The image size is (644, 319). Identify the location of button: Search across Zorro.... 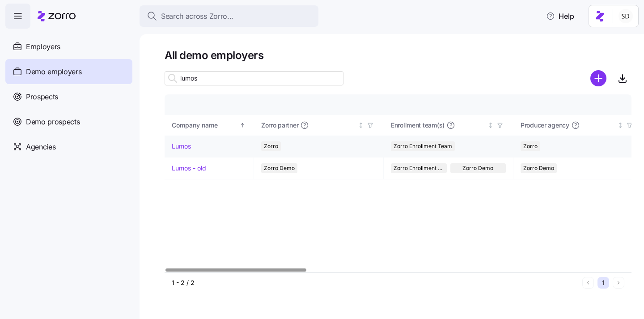
(229, 16).